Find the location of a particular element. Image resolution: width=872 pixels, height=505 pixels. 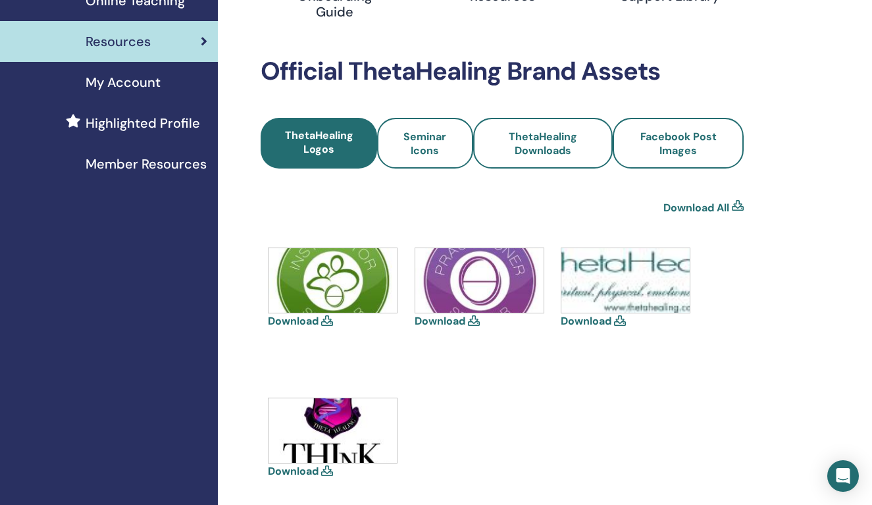

img: thetahealing-logo-a-copy.jpg is located at coordinates (625, 280).